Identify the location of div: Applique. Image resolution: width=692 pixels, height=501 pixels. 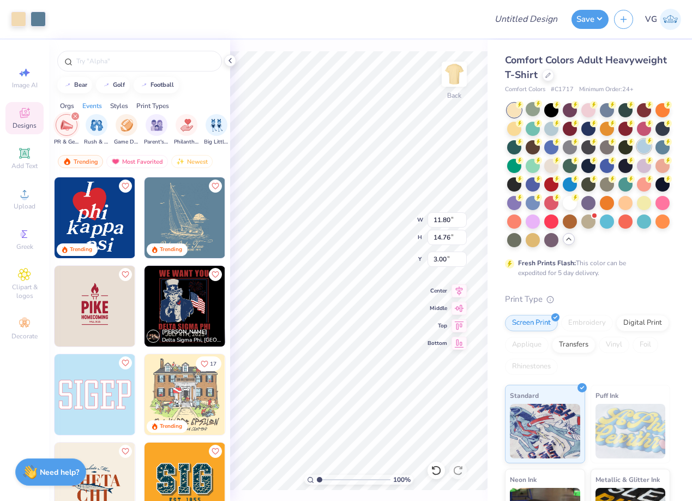
(527, 345).